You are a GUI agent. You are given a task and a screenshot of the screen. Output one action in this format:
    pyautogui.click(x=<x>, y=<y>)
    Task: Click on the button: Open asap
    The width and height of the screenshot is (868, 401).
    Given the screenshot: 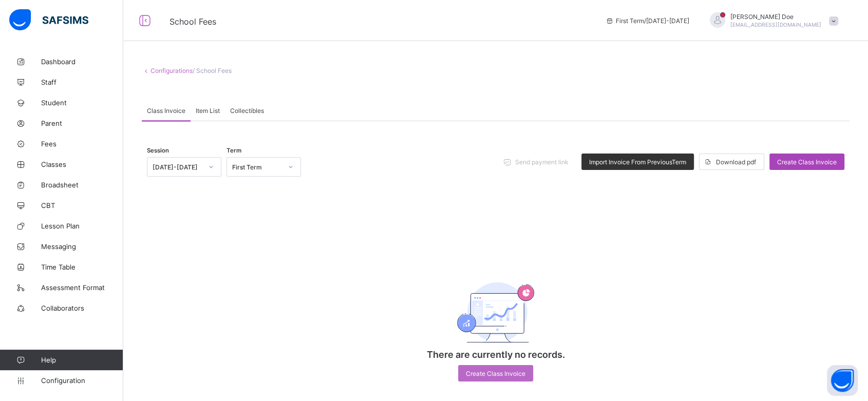 What is the action you would take?
    pyautogui.click(x=842, y=381)
    